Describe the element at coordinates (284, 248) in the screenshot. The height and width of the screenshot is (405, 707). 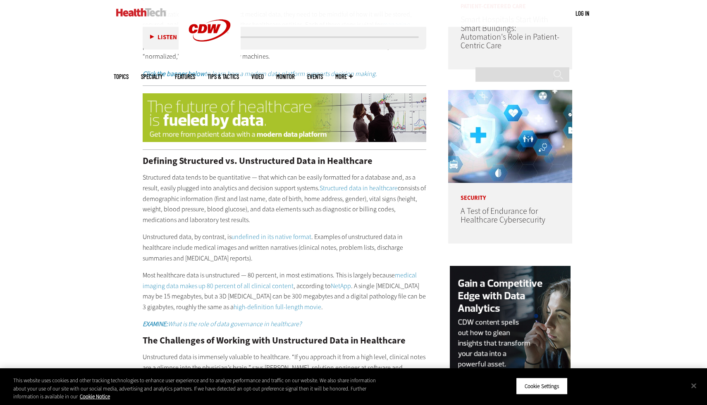
I see `p: Unstructured data, by contrast, is . Examples of unstructured data in healthcare include medical ...` at that location.